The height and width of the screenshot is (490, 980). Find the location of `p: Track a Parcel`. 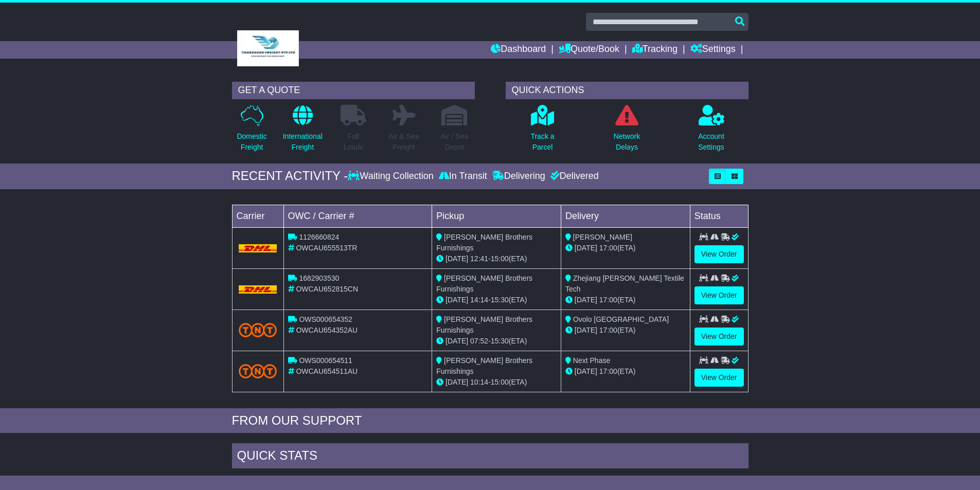

p: Track a Parcel is located at coordinates (542, 142).